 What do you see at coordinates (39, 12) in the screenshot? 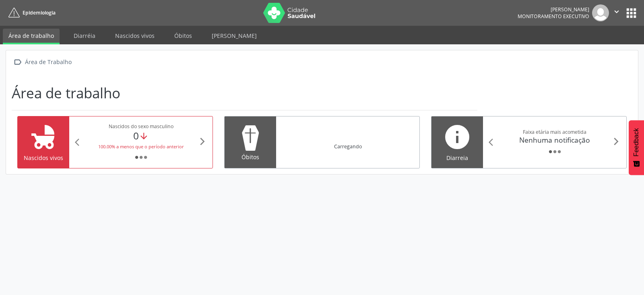
I see `span: Epidemiologia` at bounding box center [39, 12].